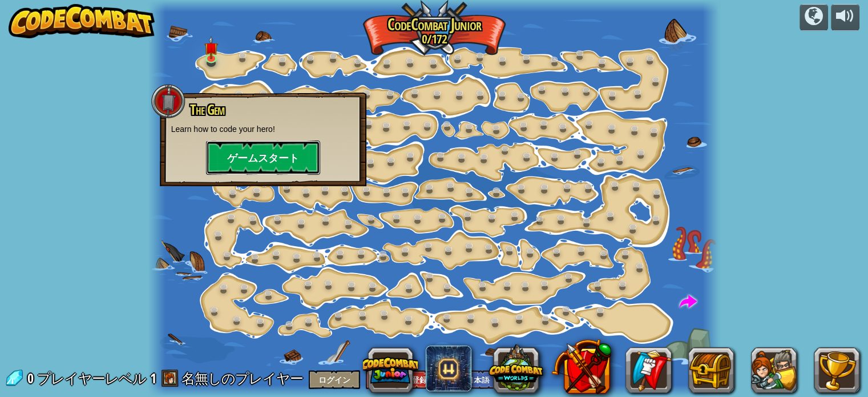 This screenshot has width=868, height=397. Describe the element at coordinates (92, 378) in the screenshot. I see `span: プレイヤーレベル` at that location.